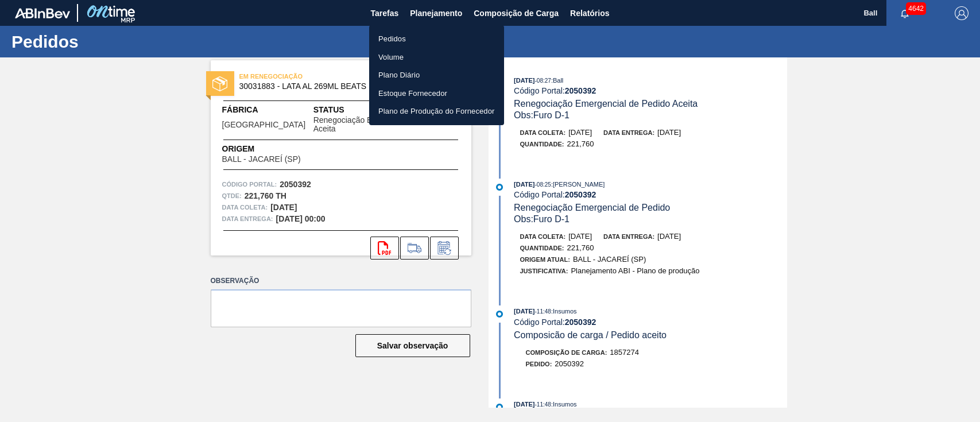 The image size is (980, 422). Describe the element at coordinates (437, 111) in the screenshot. I see `li: Plano de Produção do Fornecedor` at that location.